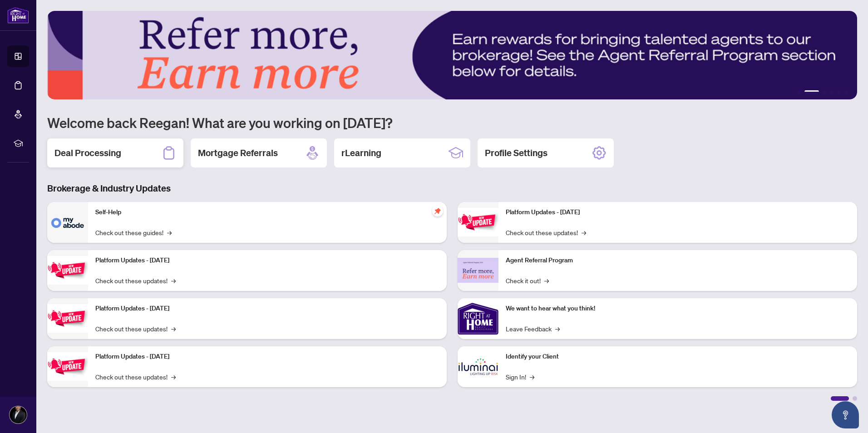 The image size is (868, 433). I want to click on a: Check out these guides!→, so click(134, 232).